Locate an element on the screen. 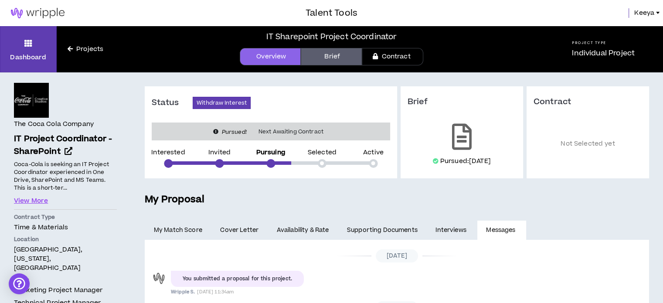 The height and width of the screenshot is (303, 663). p: Pursuing is located at coordinates (271, 153).